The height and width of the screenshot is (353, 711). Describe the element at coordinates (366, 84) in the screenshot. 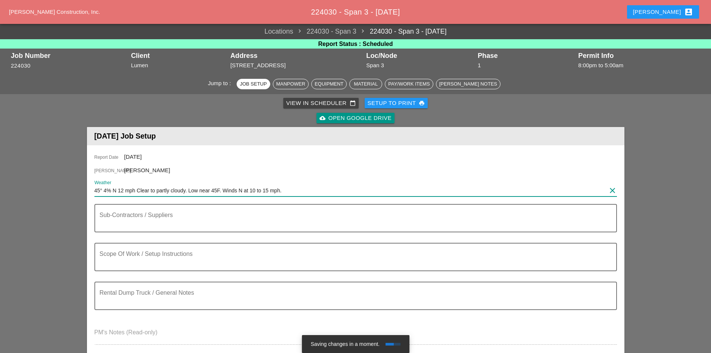

I see `button: Material` at that location.